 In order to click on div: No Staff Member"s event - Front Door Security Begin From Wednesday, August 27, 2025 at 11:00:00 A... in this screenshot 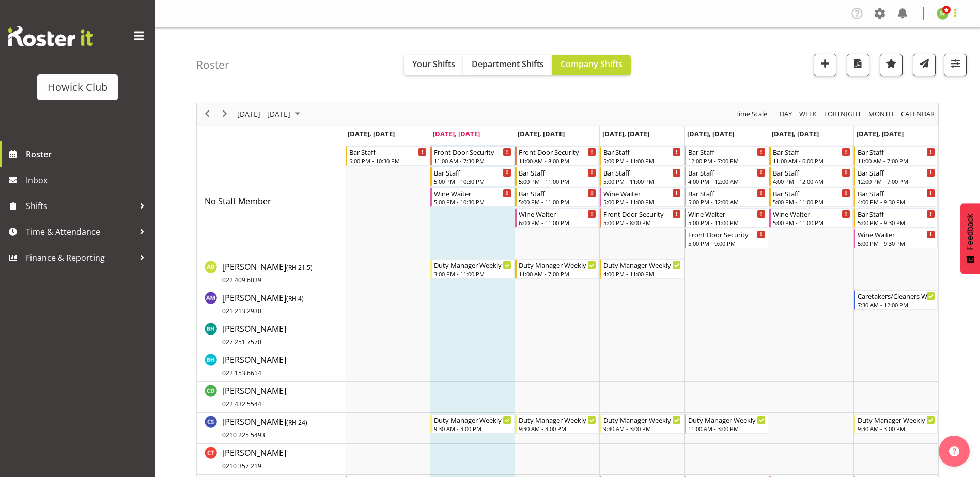, I will do `click(557, 156)`.